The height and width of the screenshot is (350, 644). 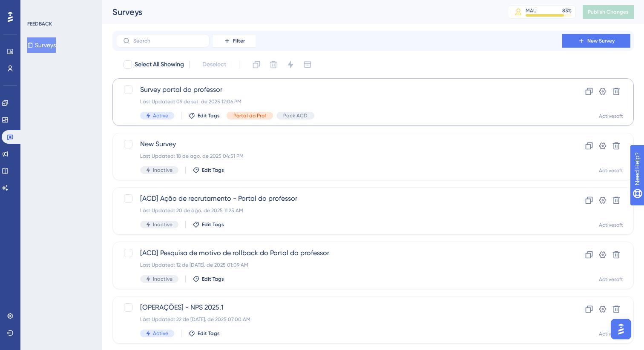 I want to click on input: Search, so click(x=168, y=41).